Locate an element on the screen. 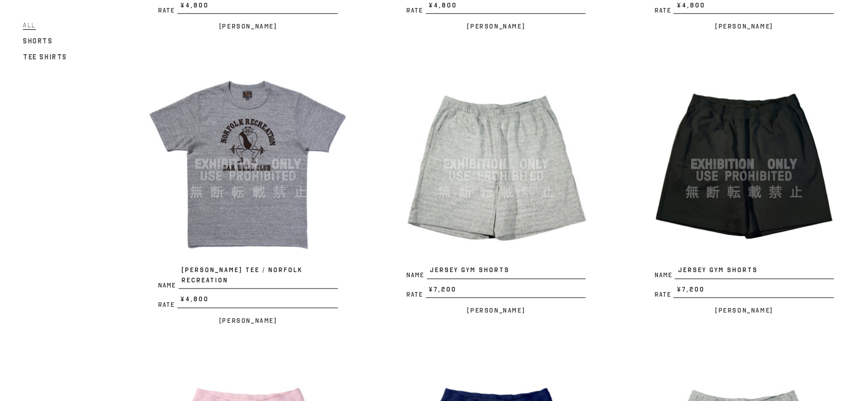 This screenshot has width=868, height=401. a: Tee Shirts is located at coordinates (45, 57).